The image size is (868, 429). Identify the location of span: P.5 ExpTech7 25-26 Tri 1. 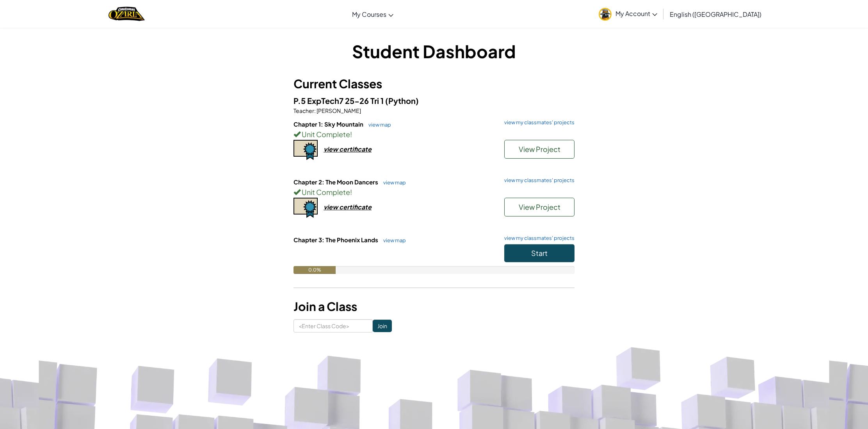
(339, 100).